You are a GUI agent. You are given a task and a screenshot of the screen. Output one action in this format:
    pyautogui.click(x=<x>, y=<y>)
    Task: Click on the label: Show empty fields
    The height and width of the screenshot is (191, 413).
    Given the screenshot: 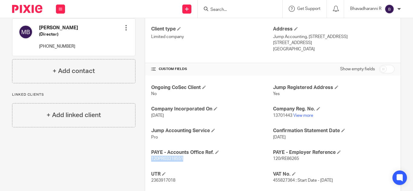 What is the action you would take?
    pyautogui.click(x=357, y=69)
    